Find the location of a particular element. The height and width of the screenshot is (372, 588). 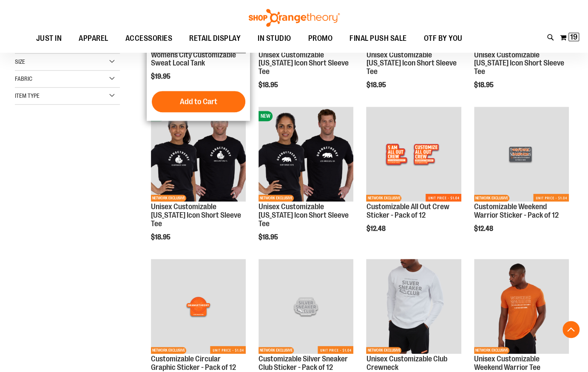

span: Size is located at coordinates (20, 62).